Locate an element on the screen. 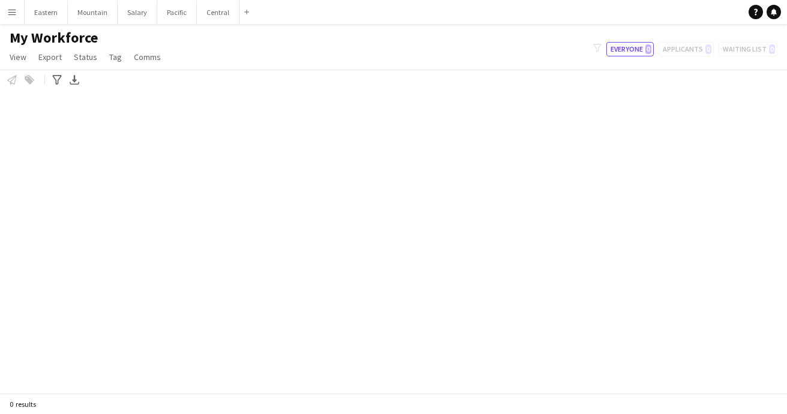  span: Comms is located at coordinates (147, 57).